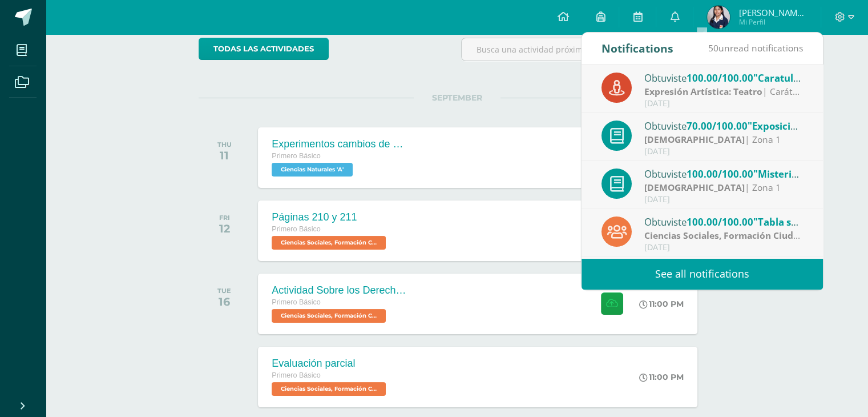 The width and height of the screenshot is (868, 417). I want to click on span: 50, so click(713, 48).